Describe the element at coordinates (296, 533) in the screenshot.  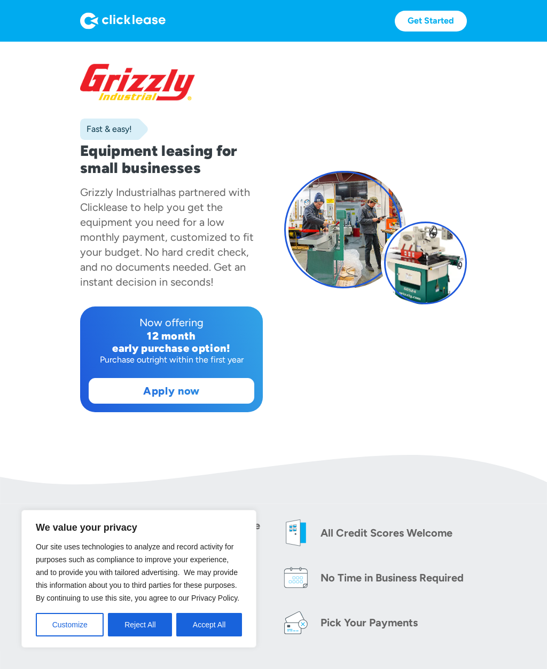
I see `img: welcome icon` at that location.